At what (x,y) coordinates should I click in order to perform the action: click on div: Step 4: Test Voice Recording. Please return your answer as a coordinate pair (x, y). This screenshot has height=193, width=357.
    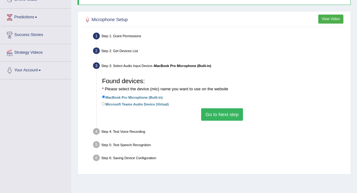
    Looking at the image, I should click on (220, 132).